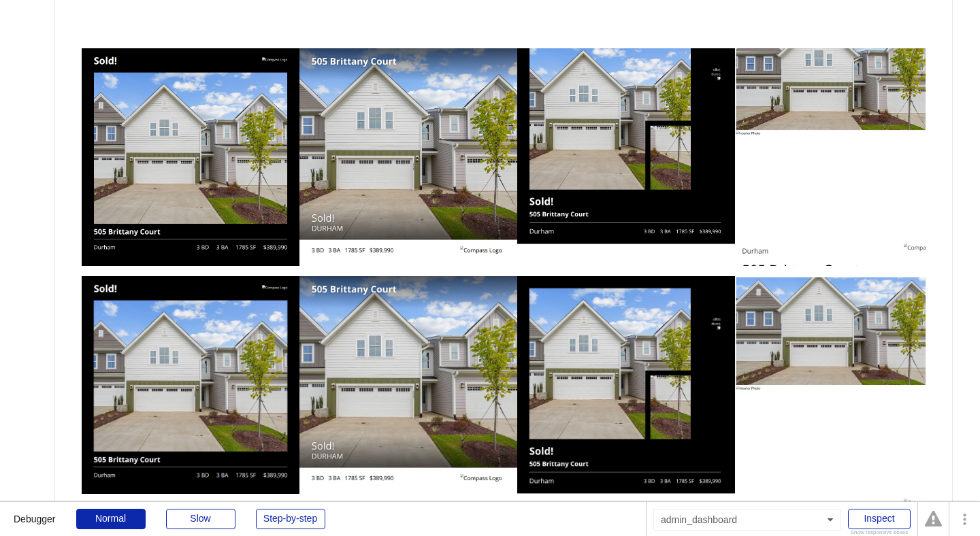 The width and height of the screenshot is (980, 536). What do you see at coordinates (747, 520) in the screenshot?
I see `div: admin_dashboard` at bounding box center [747, 520].